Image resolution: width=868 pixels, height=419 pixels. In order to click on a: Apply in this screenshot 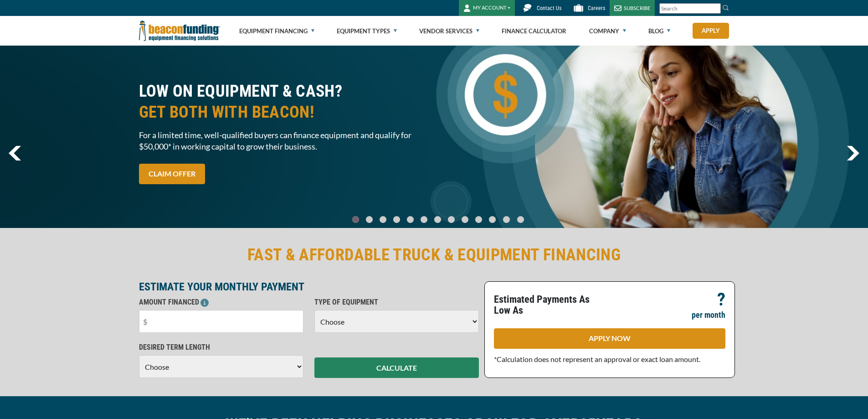, I will do `click(711, 30)`.